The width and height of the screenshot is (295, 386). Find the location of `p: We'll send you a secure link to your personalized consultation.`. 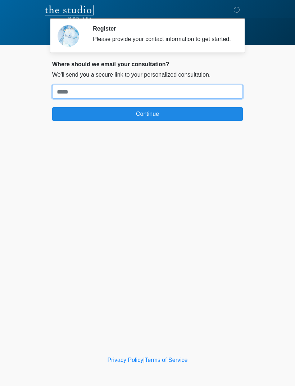

p: We'll send you a secure link to your personalized consultation. is located at coordinates (147, 75).